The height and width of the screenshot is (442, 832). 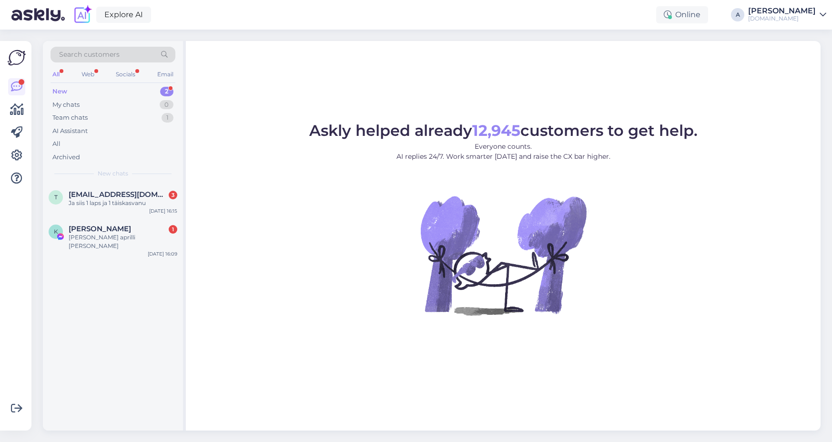 I want to click on span: tuvike009@hot.ee, so click(x=118, y=194).